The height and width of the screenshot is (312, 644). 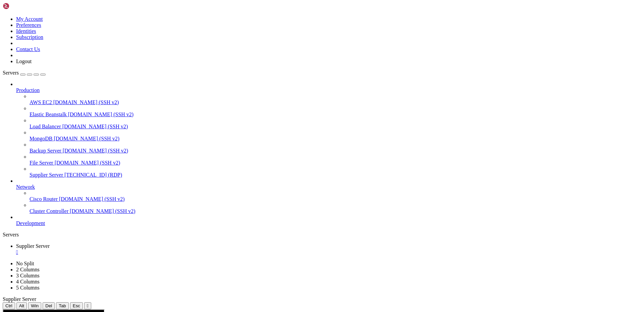 What do you see at coordinates (25, 186) in the screenshot?
I see `span: Network` at bounding box center [25, 186].